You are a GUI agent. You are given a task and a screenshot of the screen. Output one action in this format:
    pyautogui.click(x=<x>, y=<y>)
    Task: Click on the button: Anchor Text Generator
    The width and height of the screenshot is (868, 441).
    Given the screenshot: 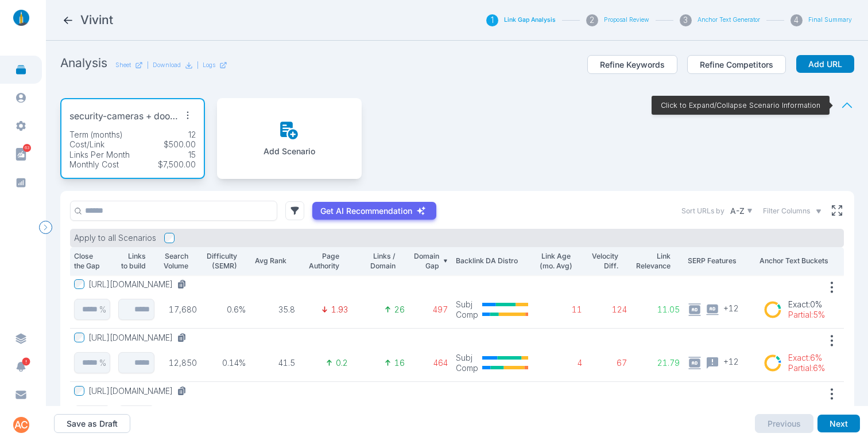 What is the action you would take?
    pyautogui.click(x=728, y=20)
    